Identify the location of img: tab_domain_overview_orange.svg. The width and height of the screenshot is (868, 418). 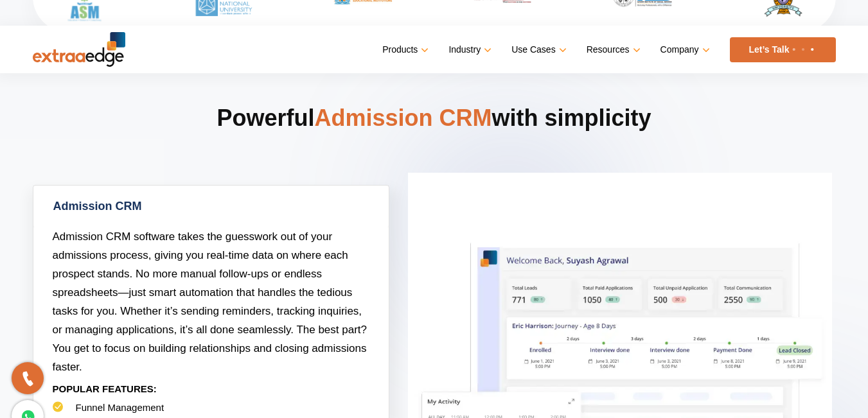
(40, 80).